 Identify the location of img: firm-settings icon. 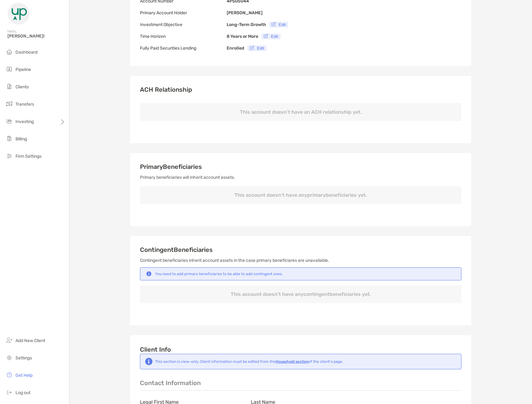
(9, 156).